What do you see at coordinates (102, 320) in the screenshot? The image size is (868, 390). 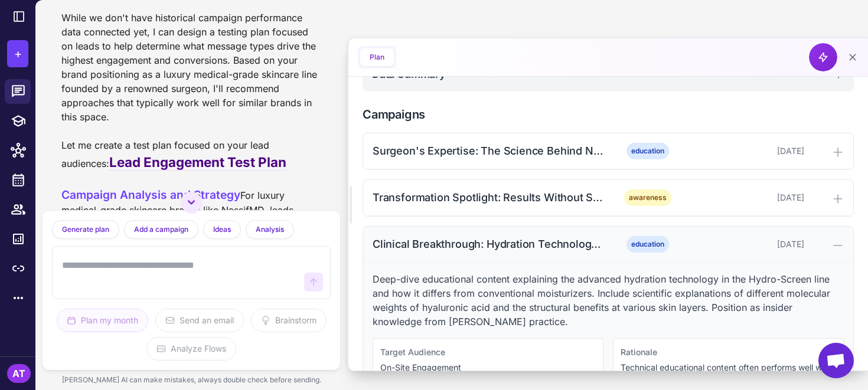 I see `button: Plan my month` at bounding box center [102, 320].